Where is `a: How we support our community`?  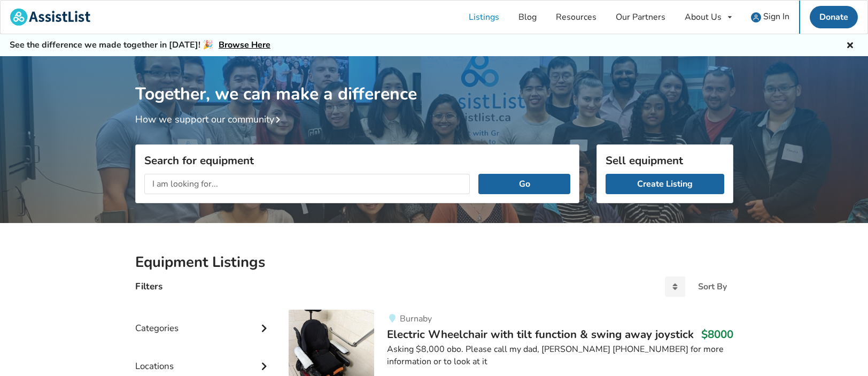
a: How we support our community is located at coordinates (210, 119).